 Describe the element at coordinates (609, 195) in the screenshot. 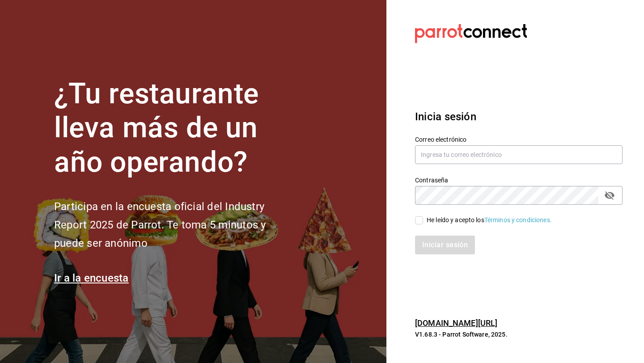

I see `button: passwordField` at that location.